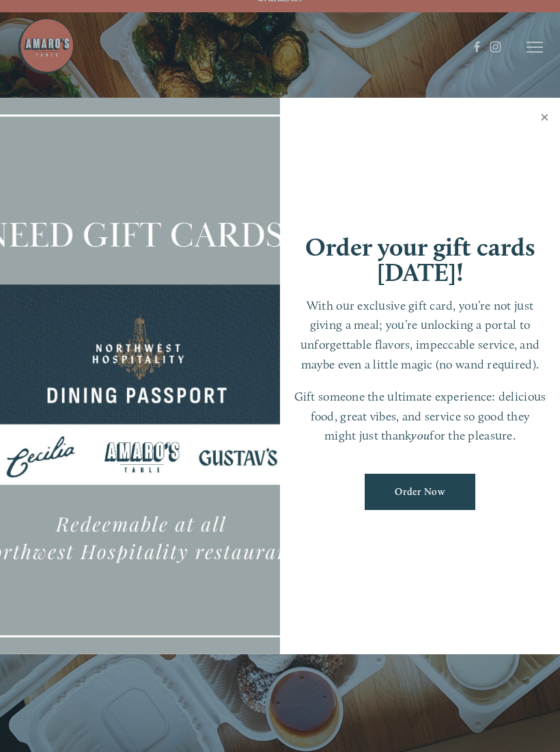 The width and height of the screenshot is (560, 752). I want to click on p: With our exclusive gift card, you’re not just giving a meal; you’re unlocking a portal to unforge..., so click(420, 335).